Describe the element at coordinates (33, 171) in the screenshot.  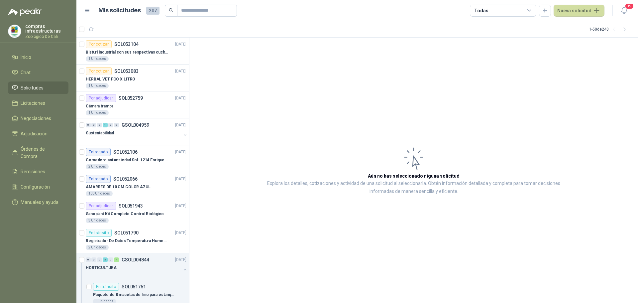
I see `span: Remisiones` at that location.